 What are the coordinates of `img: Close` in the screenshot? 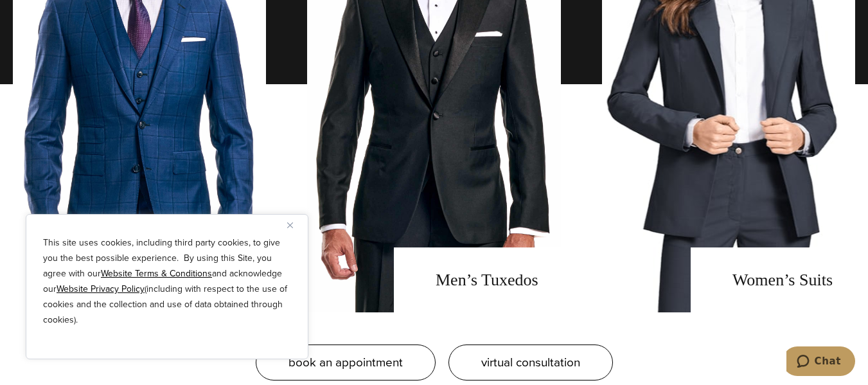 It's located at (290, 225).